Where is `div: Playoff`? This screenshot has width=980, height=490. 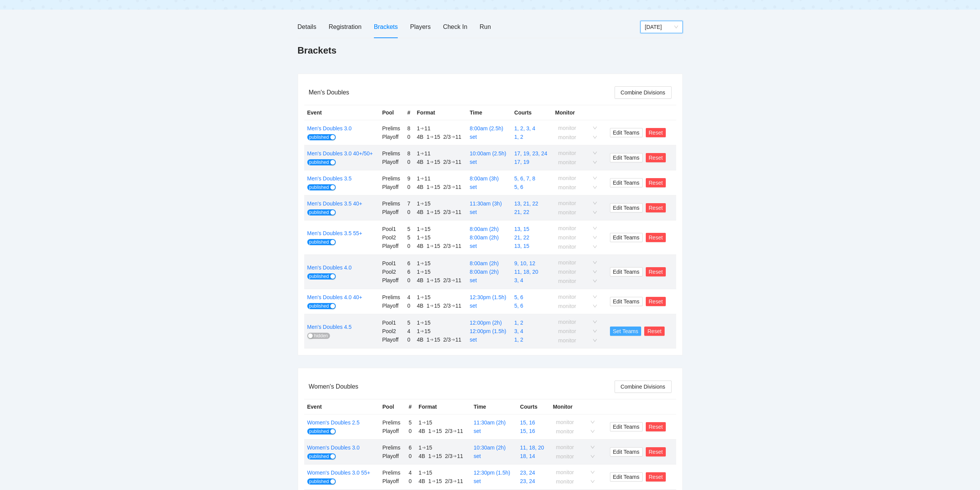
div: Playoff is located at coordinates (391, 162).